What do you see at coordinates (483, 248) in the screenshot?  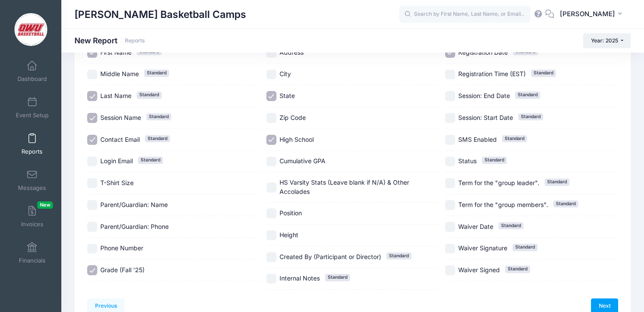 I see `span: Waiver Signature` at bounding box center [483, 248].